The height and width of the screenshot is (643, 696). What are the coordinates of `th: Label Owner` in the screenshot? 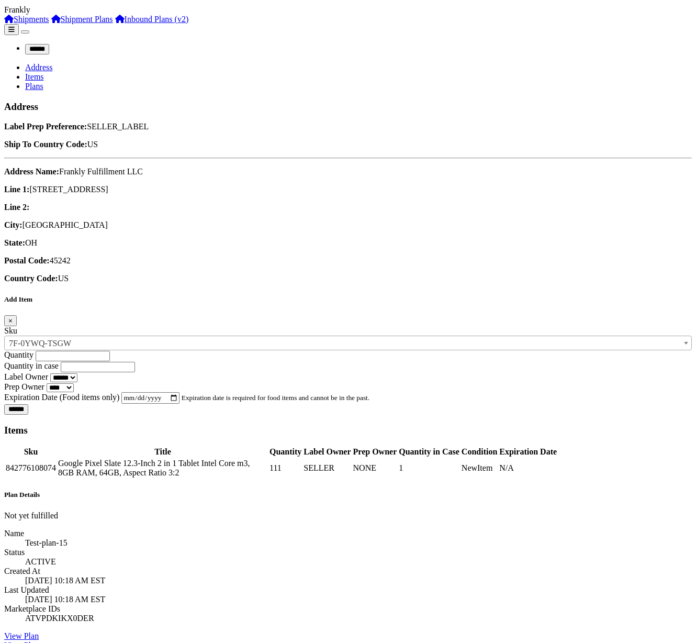 It's located at (327, 452).